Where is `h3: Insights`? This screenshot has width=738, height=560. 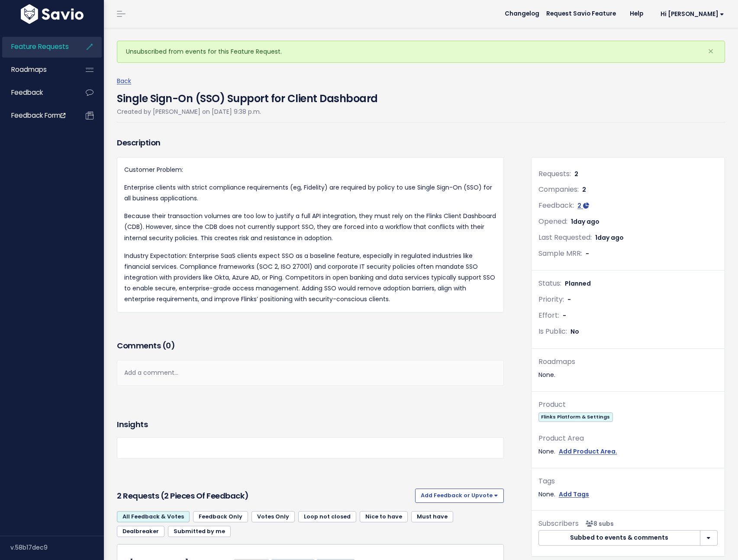
h3: Insights is located at coordinates (132, 425).